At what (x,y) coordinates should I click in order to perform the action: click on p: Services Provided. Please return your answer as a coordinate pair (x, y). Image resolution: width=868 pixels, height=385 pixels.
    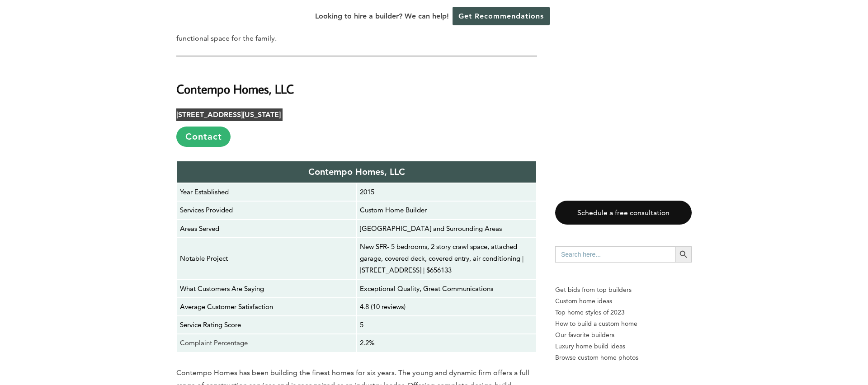
    Looking at the image, I should click on (266, 210).